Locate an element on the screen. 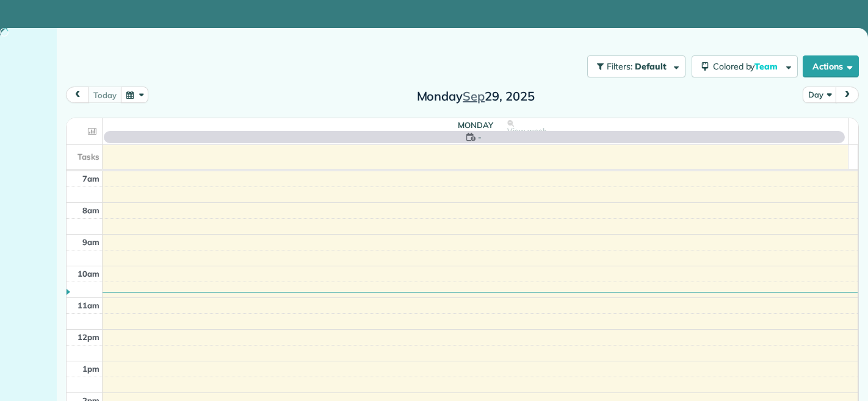 The width and height of the screenshot is (868, 401). span: 7am is located at coordinates (91, 178).